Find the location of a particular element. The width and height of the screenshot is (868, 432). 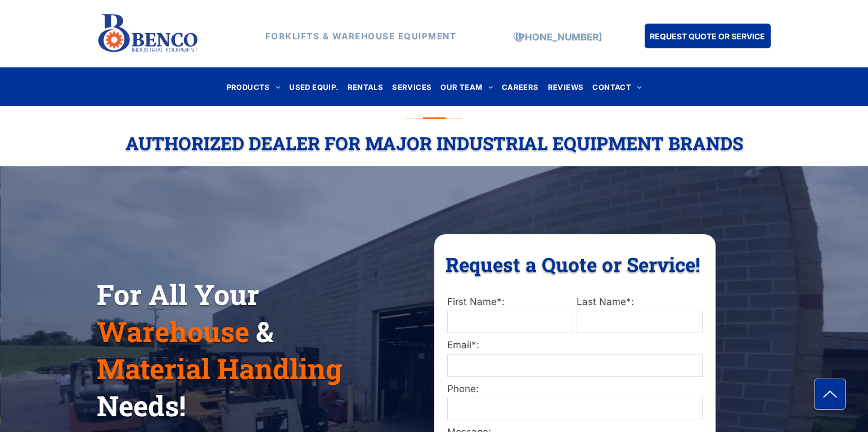

a: RENTALS is located at coordinates (366, 87).